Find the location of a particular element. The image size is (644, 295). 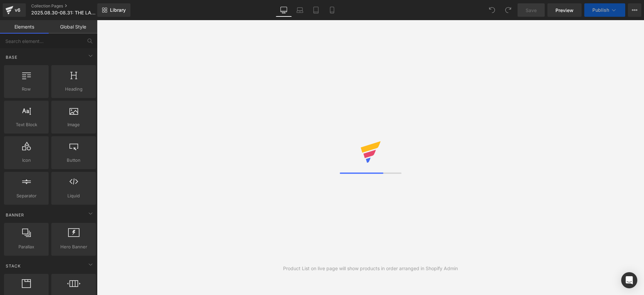

div: v6 is located at coordinates (17, 10).